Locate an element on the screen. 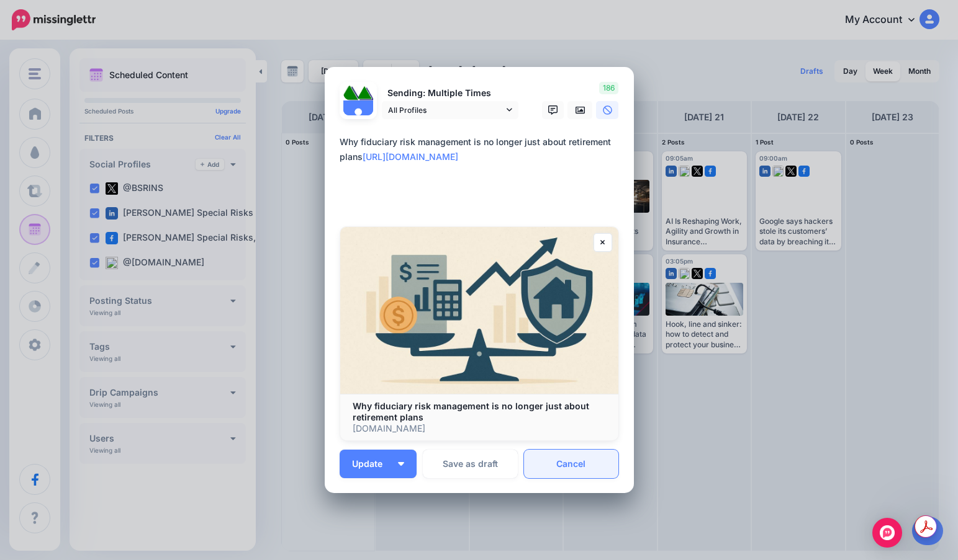 The image size is (958, 560). button: Save as draft is located at coordinates (470, 464).